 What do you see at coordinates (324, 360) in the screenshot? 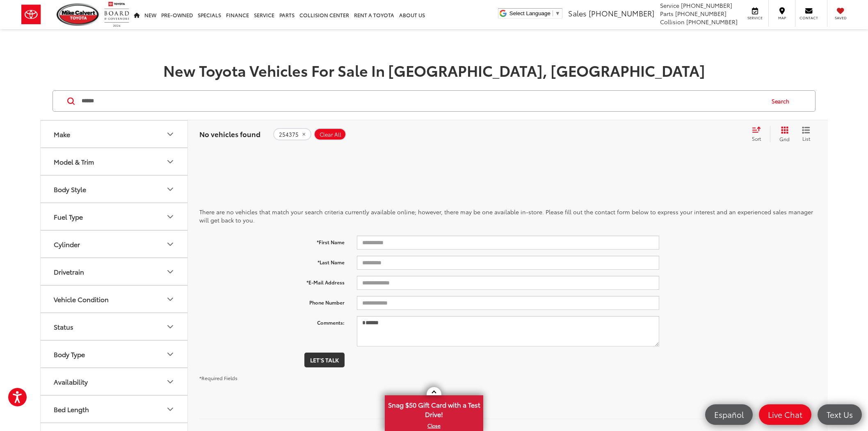
I see `button: Let's Talk` at bounding box center [324, 360].